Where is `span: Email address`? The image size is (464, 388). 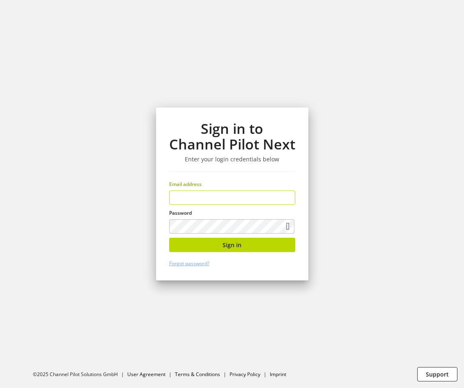 span: Email address is located at coordinates (185, 184).